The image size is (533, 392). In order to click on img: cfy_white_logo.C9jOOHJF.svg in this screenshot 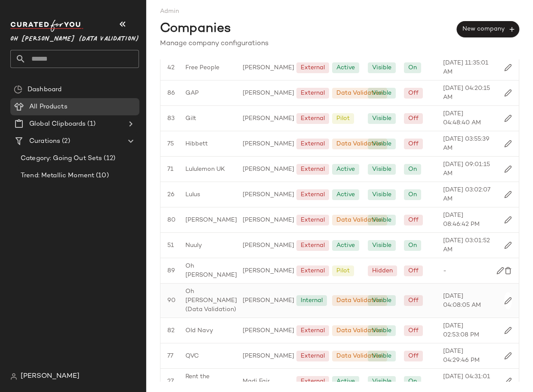, I will do `click(47, 26)`.